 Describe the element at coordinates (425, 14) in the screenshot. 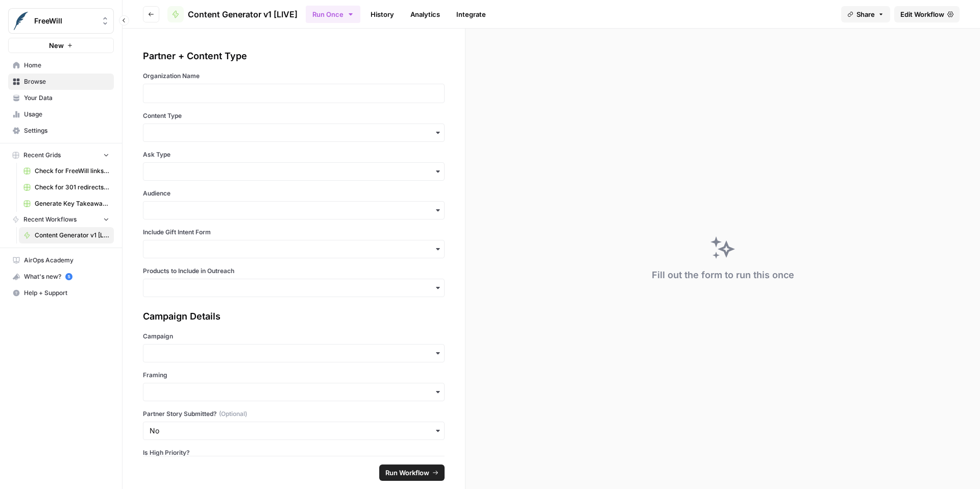

I see `a: Analytics` at that location.